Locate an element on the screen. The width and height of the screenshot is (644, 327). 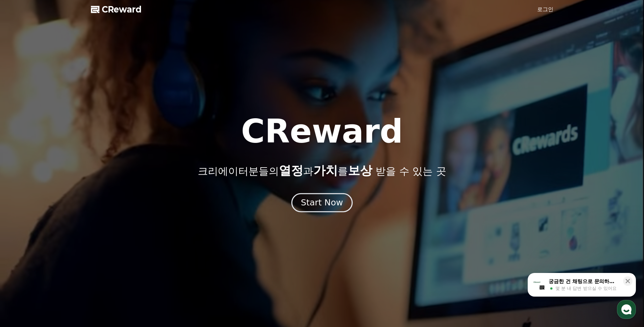
p: 크리에이터분들의 과 를 받을 수 있는 곳 is located at coordinates (322, 170).